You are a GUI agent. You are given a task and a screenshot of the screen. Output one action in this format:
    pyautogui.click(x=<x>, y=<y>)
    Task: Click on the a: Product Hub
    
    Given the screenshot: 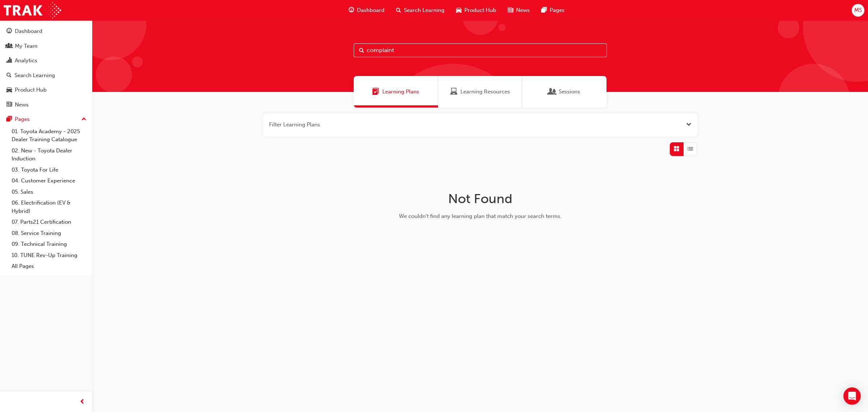 What is the action you would take?
    pyautogui.click(x=46, y=90)
    